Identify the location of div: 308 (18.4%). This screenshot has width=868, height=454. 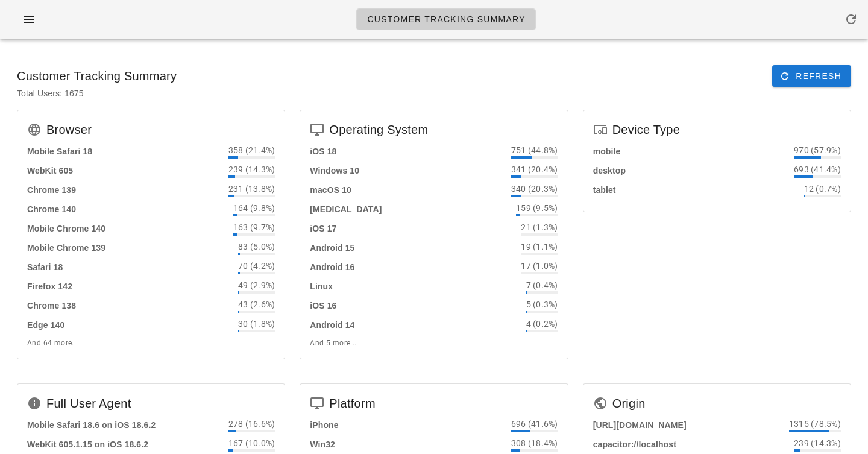
(534, 443).